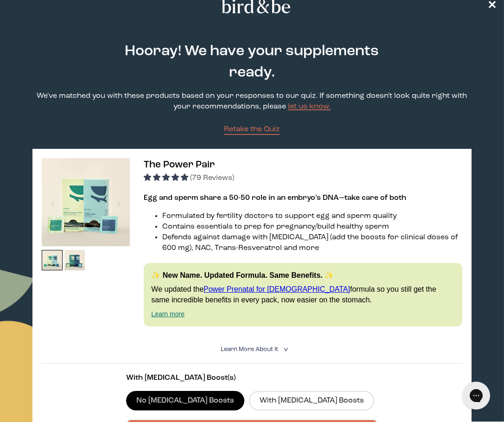 The height and width of the screenshot is (422, 504). Describe the element at coordinates (252, 102) in the screenshot. I see `p: We've matched you with these products based on your responses to our quiz. If something doesn't l...` at that location.